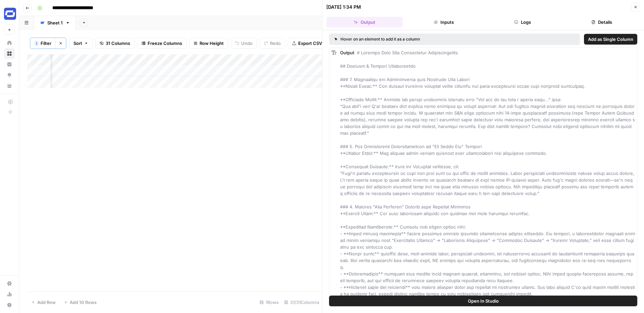 This screenshot has width=644, height=313. What do you see at coordinates (9, 65) in the screenshot?
I see `a: Insights` at bounding box center [9, 65].